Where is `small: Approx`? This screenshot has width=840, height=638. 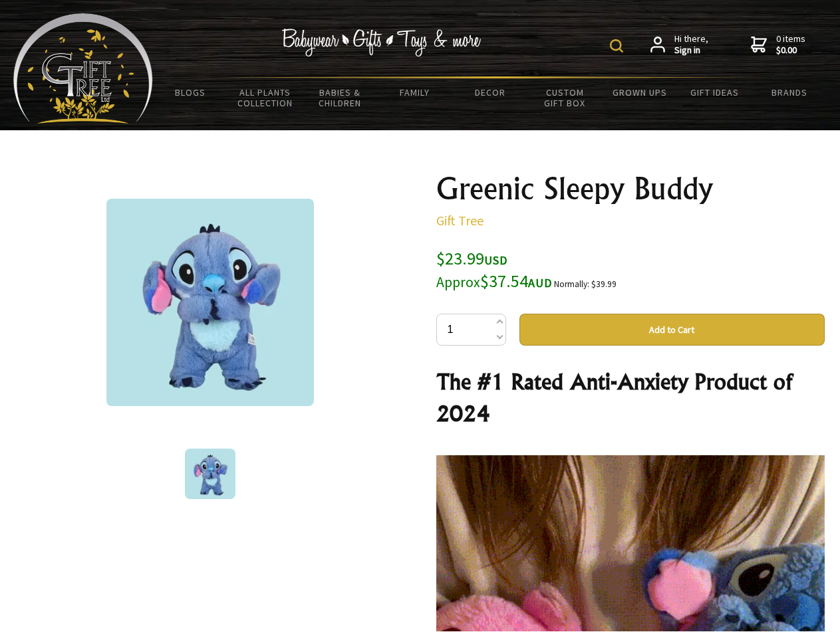
small: Approx is located at coordinates (458, 282).